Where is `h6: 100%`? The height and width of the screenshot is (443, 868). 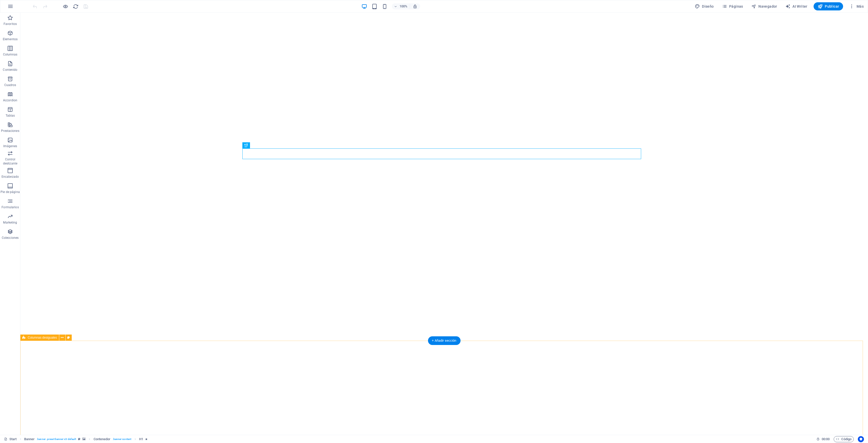
h6: 100% is located at coordinates (404, 6).